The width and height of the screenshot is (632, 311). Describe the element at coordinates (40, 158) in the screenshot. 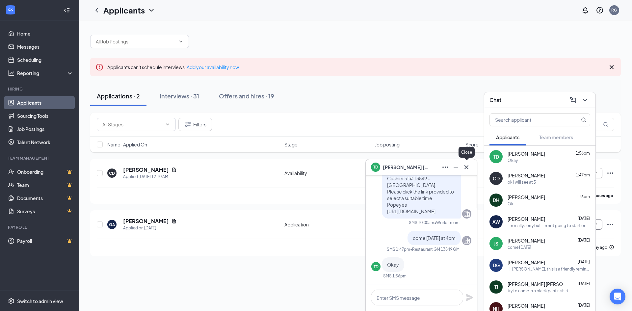

I see `div: Team Management` at that location.